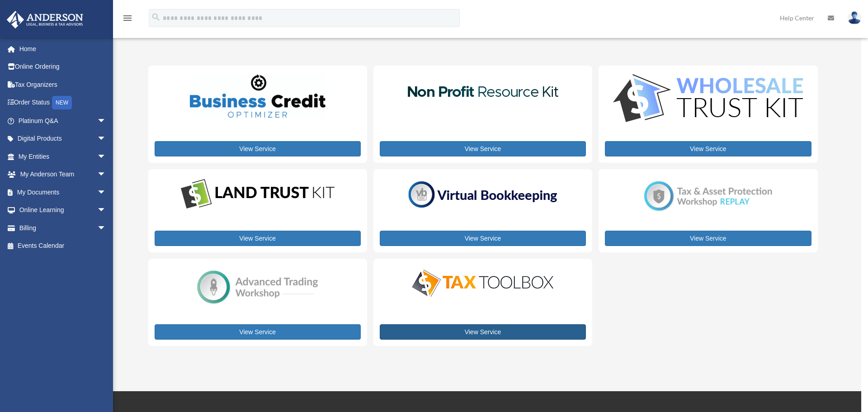 The image size is (868, 412). I want to click on a: My Anderson Teamarrow_drop_down, so click(63, 174).